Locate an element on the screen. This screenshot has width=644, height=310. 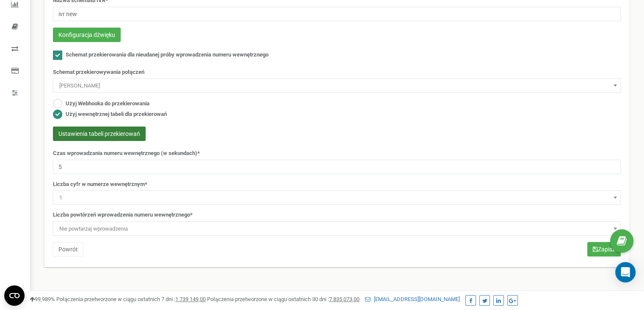
div: Open Intercom Messenger is located at coordinates (626, 272).